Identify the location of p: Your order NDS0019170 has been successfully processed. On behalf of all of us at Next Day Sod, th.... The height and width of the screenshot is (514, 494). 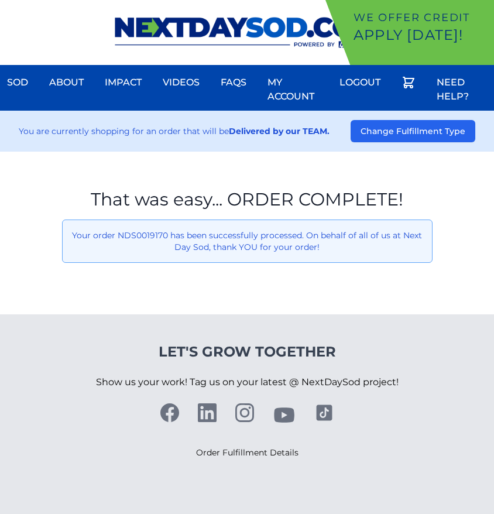
(247, 241).